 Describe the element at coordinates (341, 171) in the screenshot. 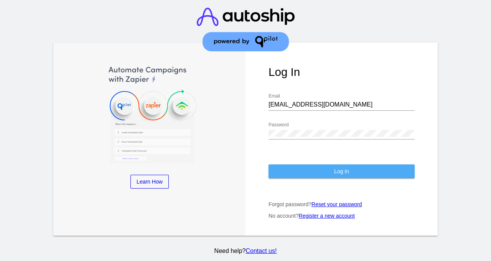

I see `button: Log In` at that location.